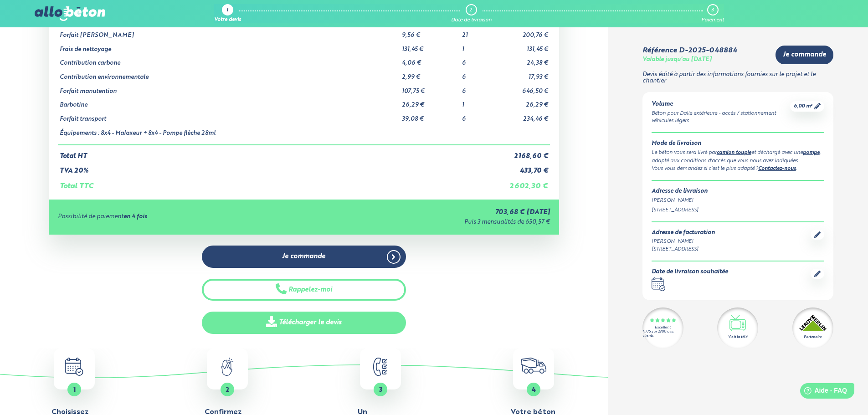  I want to click on span: 3, so click(380, 390).